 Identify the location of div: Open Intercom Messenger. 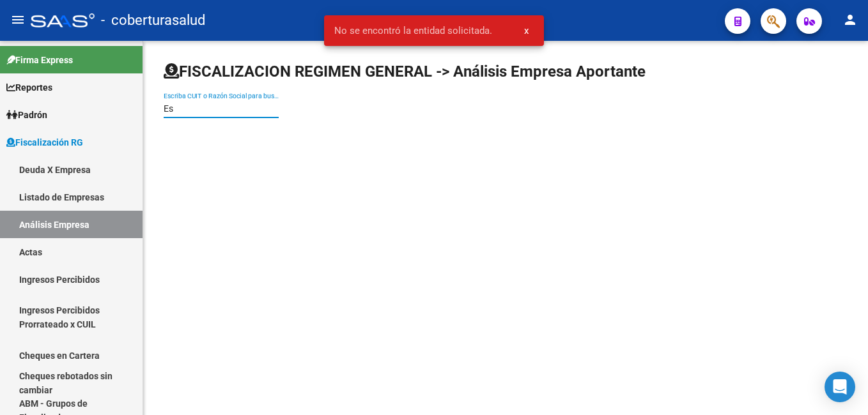
(840, 387).